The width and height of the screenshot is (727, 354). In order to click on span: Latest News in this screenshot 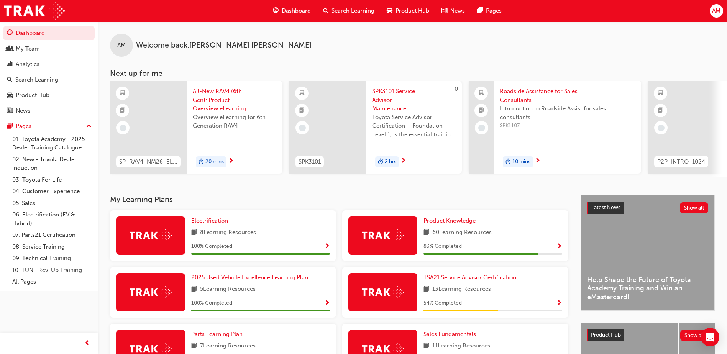, I will do `click(606, 207)`.